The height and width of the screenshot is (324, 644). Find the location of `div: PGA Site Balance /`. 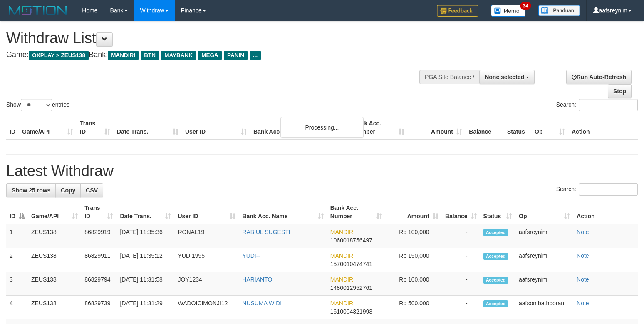

div: PGA Site Balance / is located at coordinates (449, 77).